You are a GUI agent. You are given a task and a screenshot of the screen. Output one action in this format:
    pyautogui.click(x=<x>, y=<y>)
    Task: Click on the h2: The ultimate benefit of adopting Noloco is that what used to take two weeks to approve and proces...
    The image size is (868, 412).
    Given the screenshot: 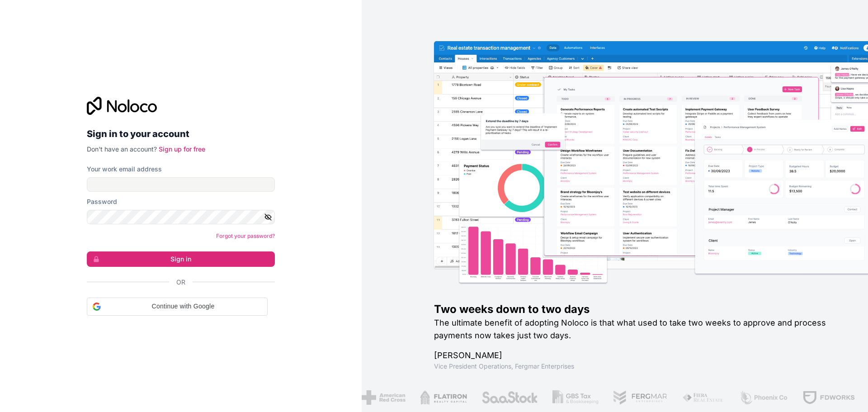 What is the action you would take?
    pyautogui.click(x=637, y=330)
    